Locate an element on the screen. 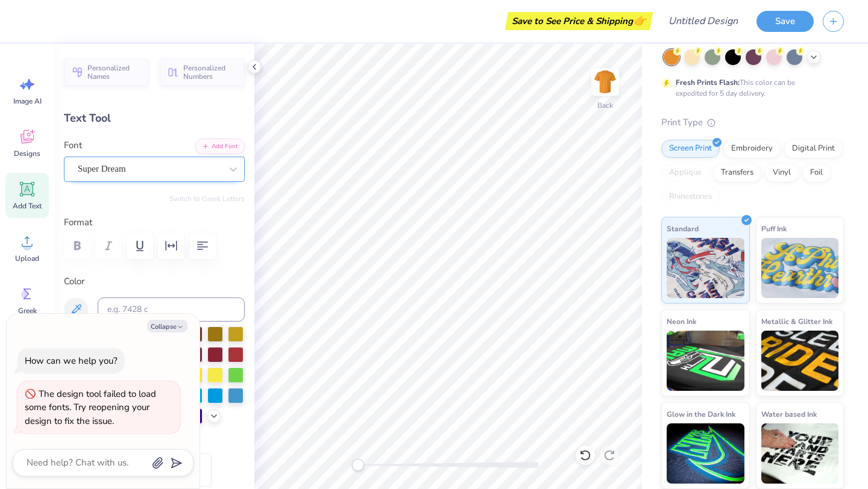 The width and height of the screenshot is (868, 489). span: Image AI is located at coordinates (27, 101).